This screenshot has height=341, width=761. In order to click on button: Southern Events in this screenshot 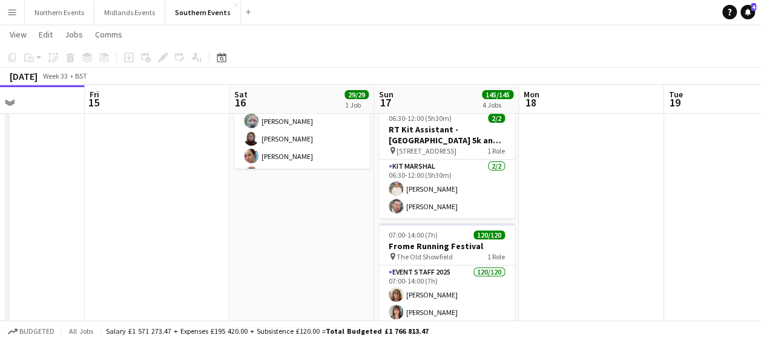, I will do `click(203, 12)`.